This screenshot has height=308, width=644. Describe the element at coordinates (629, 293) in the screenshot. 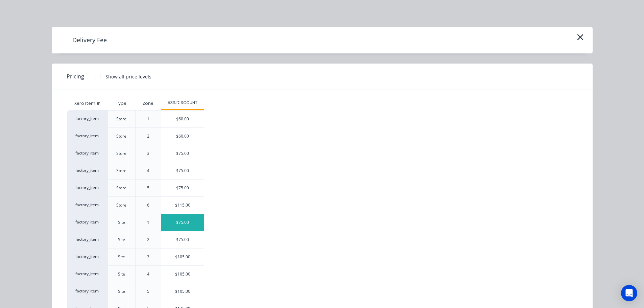

I see `div: Open Intercom Messenger` at that location.